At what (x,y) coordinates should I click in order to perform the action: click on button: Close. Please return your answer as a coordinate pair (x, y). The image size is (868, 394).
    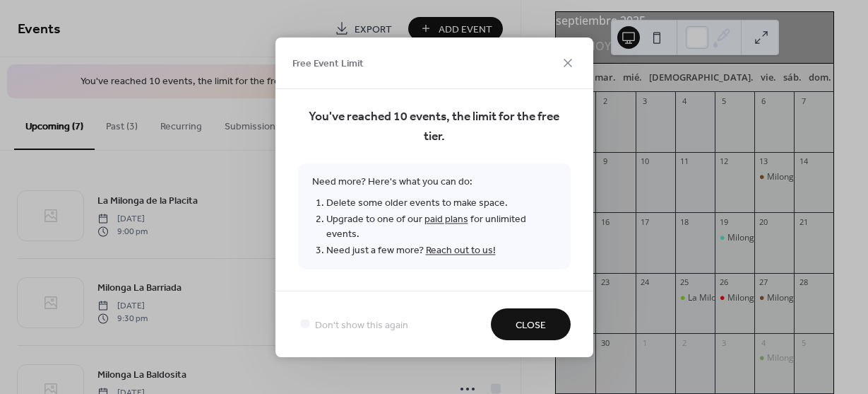
    Looking at the image, I should click on (531, 324).